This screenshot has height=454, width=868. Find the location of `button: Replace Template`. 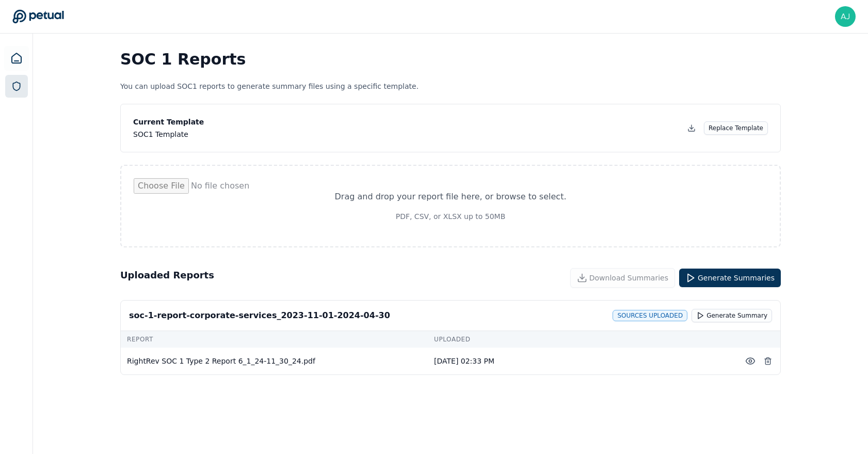

button: Replace Template is located at coordinates (736, 128).